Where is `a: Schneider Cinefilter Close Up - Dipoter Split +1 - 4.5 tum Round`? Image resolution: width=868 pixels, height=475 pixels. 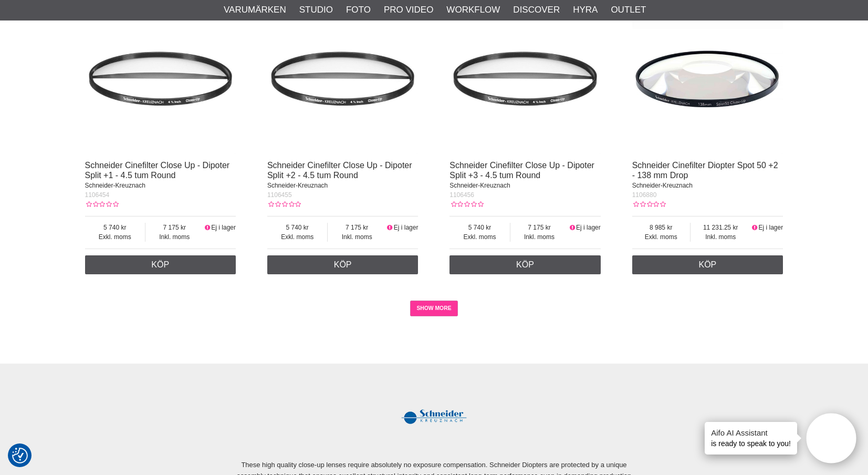 a: Schneider Cinefilter Close Up - Dipoter Split +1 - 4.5 tum Round is located at coordinates (157, 171).